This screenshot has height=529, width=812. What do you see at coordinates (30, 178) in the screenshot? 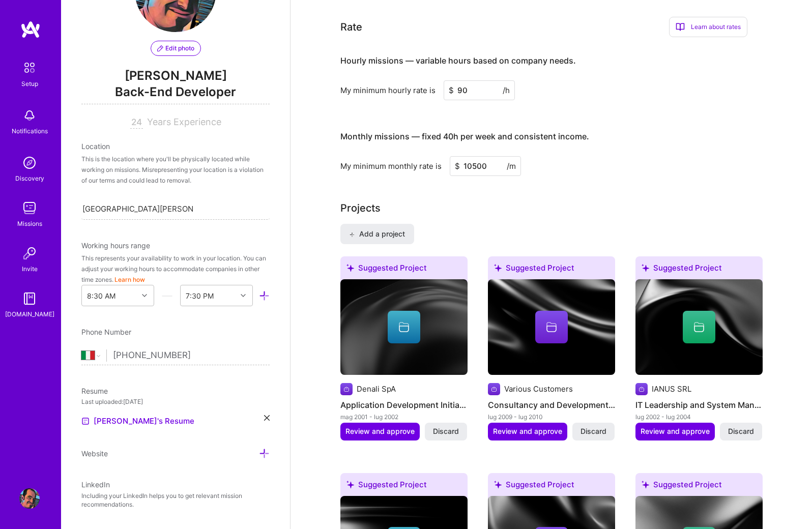
I see `div: Discovery` at bounding box center [30, 178].